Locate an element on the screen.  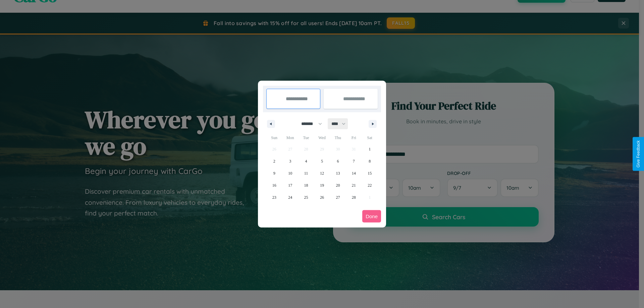
span: 20 is located at coordinates (338, 185).